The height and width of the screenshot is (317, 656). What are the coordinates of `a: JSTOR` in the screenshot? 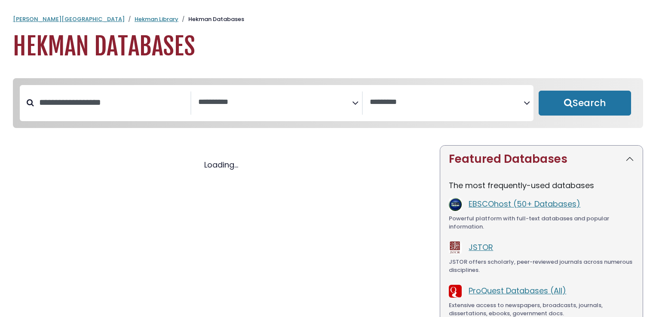 It's located at (480, 247).